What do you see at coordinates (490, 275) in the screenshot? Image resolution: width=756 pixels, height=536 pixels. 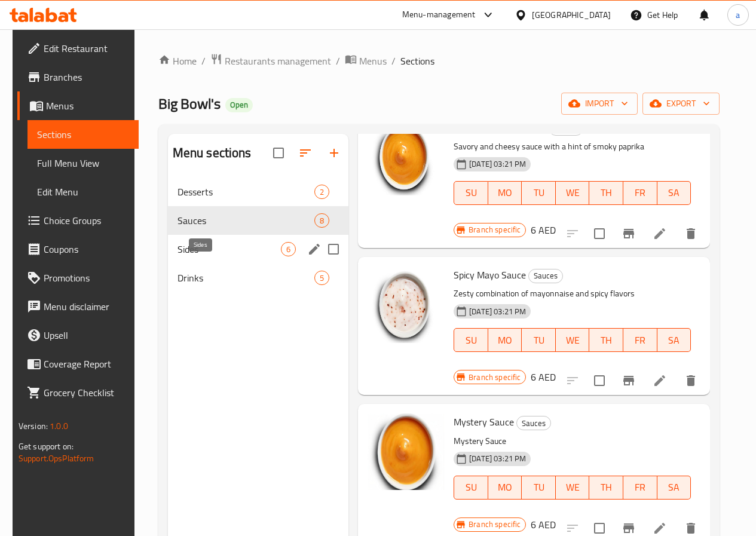 I see `span: Spicy Mayo Sauce` at bounding box center [490, 275].